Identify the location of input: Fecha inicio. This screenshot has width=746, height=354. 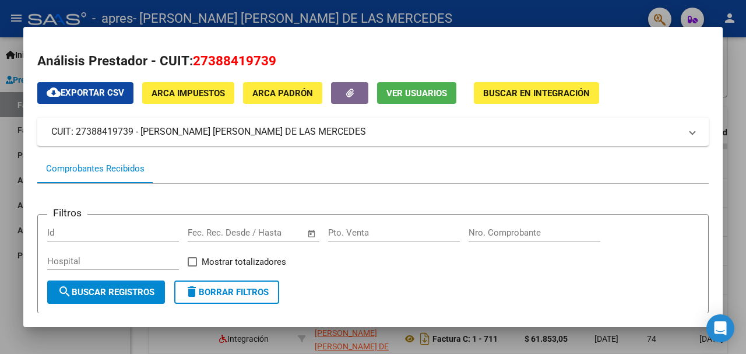
(211, 233).